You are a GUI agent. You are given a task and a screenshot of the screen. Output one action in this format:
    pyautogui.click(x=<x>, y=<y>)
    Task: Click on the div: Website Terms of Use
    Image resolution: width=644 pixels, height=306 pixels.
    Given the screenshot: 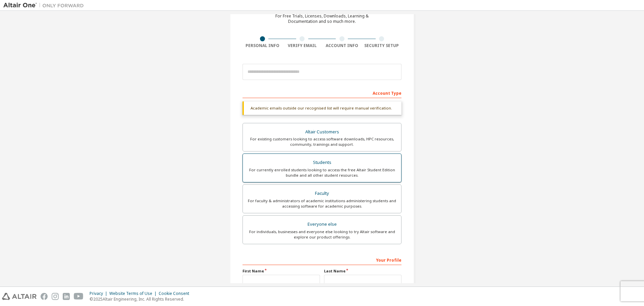 What is the action you would take?
    pyautogui.click(x=133, y=294)
    